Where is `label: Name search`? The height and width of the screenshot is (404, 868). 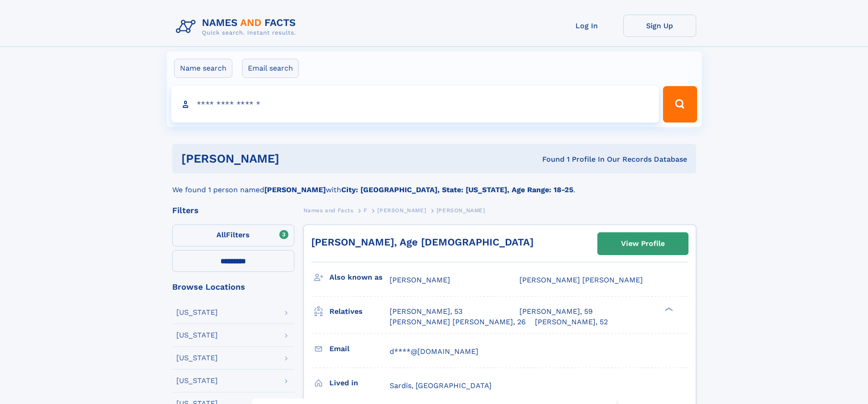
label: Name search is located at coordinates (203, 68).